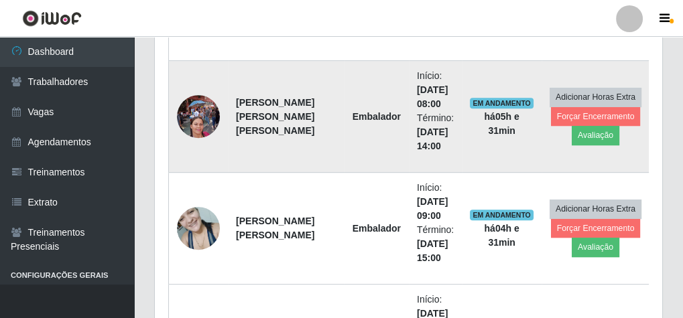 Image resolution: width=683 pixels, height=318 pixels. Describe the element at coordinates (198, 116) in the screenshot. I see `img: 1759768712973.jpeg` at that location.